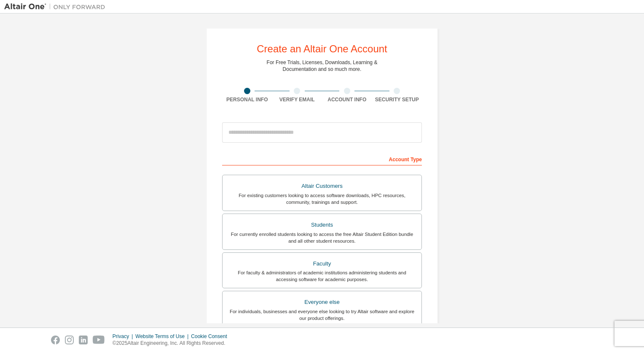 The height and width of the screenshot is (352, 644). I want to click on div: For currently enrolled students looking to access the free Altair Student Edition bundle and all ..., so click(322, 238).